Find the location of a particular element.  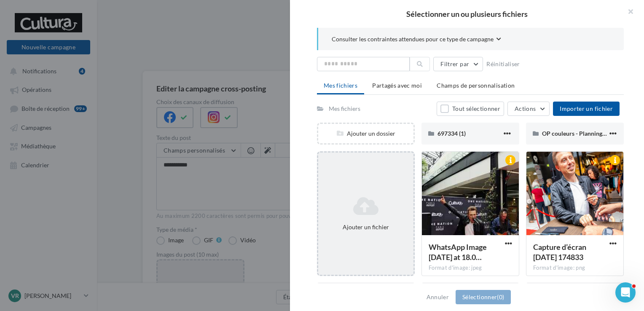

span: Capture d’écran 2025-09-02 174833 is located at coordinates (559, 252).